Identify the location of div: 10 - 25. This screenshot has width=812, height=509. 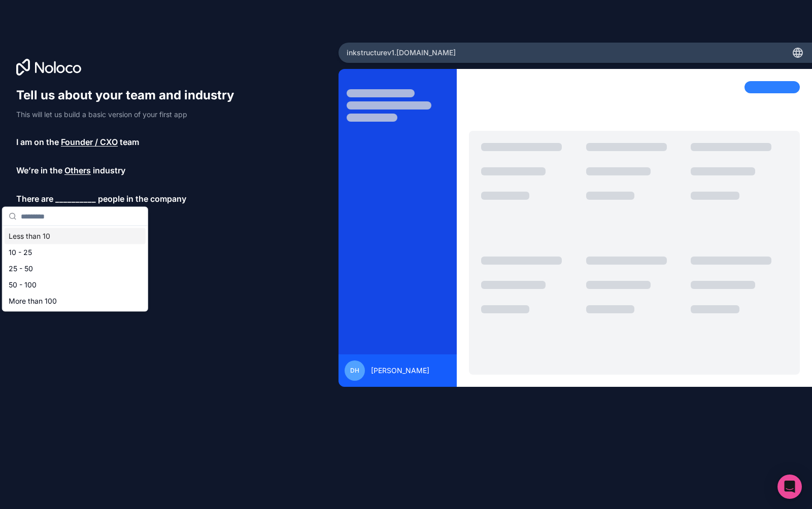
(75, 253).